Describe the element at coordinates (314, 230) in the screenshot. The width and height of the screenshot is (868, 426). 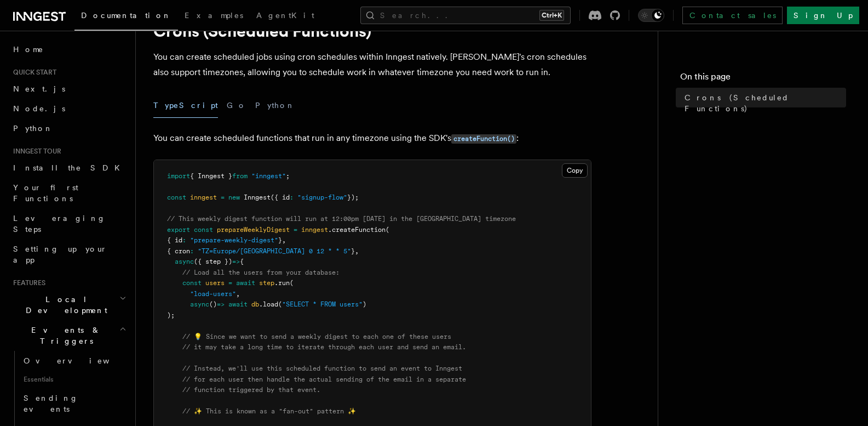
I see `span: inngest` at that location.